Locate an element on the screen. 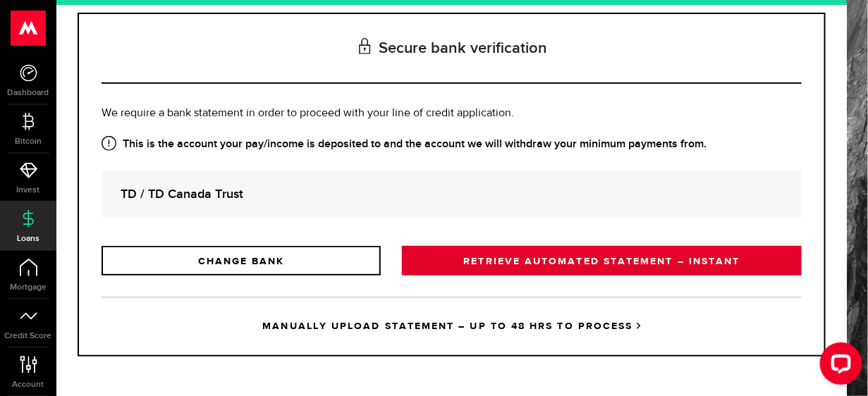  a: CHANGE BANK is located at coordinates (241, 261).